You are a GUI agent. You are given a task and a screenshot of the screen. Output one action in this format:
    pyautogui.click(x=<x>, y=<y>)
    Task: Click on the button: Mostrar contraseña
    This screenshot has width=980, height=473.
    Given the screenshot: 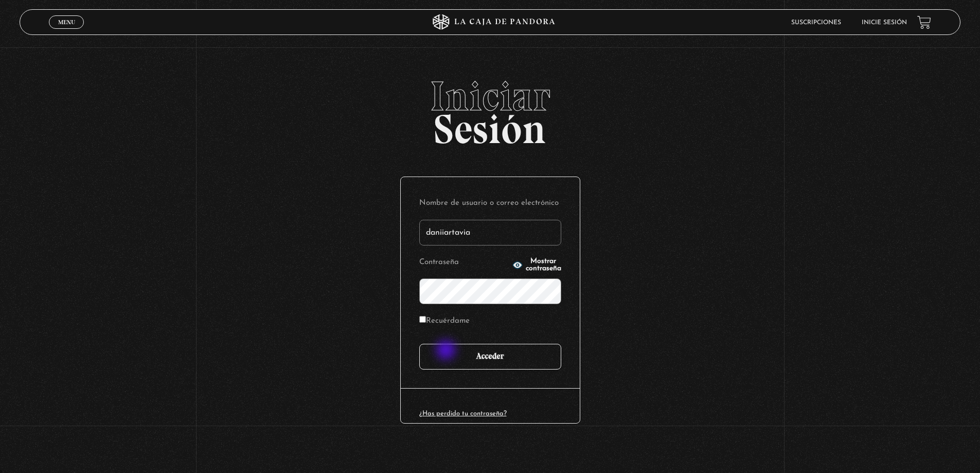 What is the action you would take?
    pyautogui.click(x=537, y=265)
    